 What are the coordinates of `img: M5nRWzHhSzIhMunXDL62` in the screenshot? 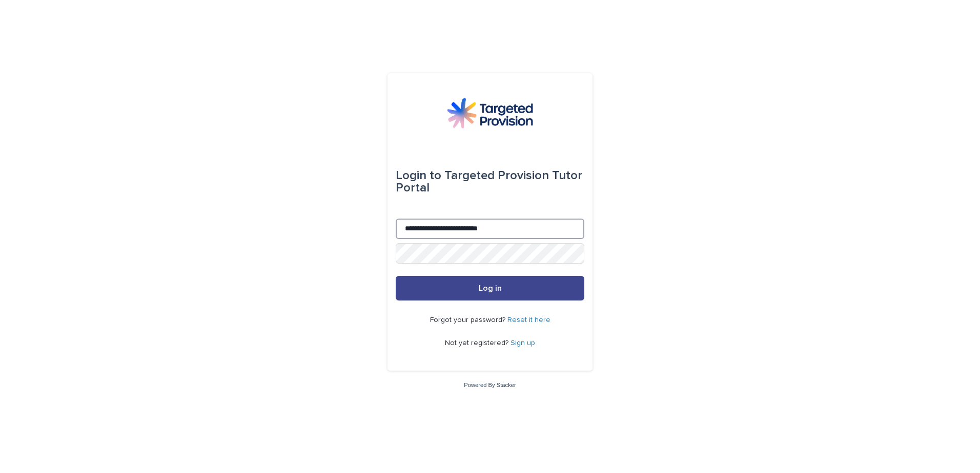 It's located at (490, 114).